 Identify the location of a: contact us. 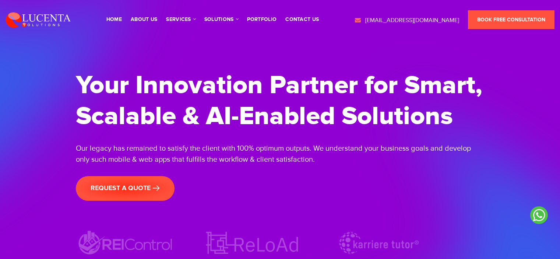
(302, 19).